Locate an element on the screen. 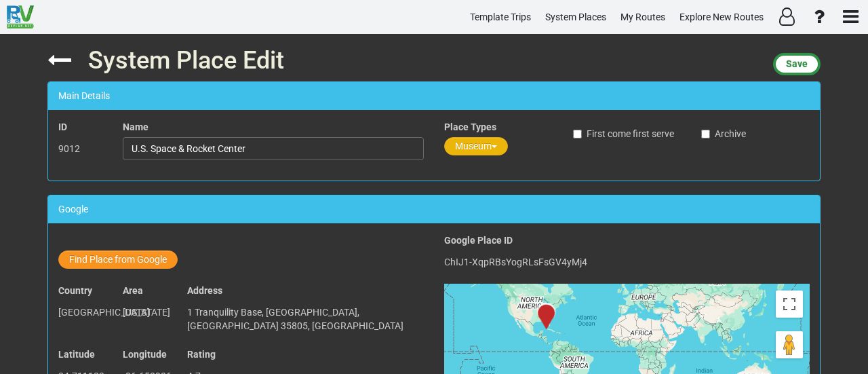 This screenshot has height=374, width=868. label: Latitude is located at coordinates (76, 354).